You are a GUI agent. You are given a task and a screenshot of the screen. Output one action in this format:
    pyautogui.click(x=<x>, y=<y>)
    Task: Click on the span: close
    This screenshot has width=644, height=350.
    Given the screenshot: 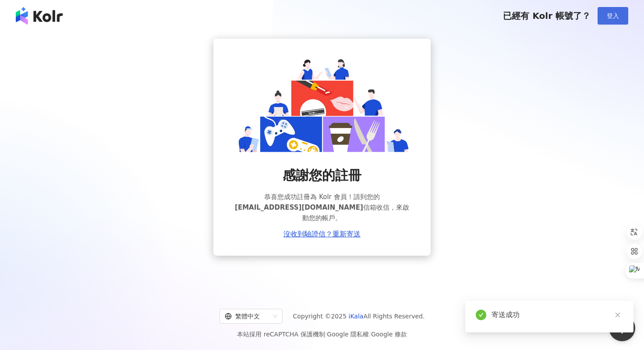 What is the action you would take?
    pyautogui.click(x=618, y=314)
    